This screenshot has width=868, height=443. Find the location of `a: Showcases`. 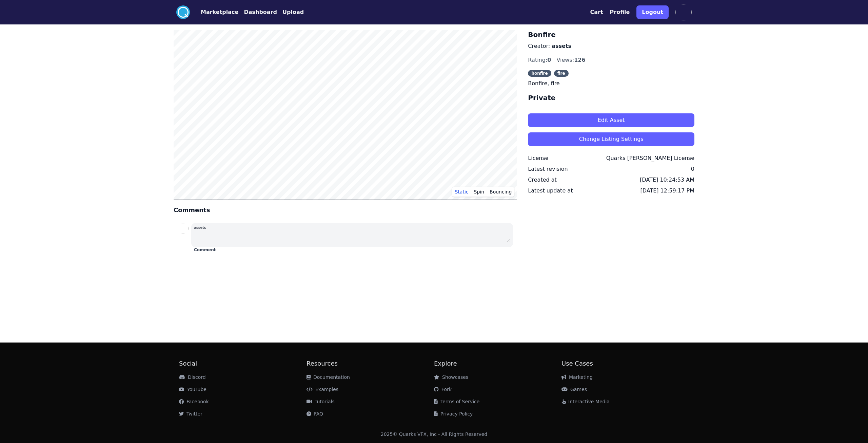

a: Showcases is located at coordinates (451, 377).